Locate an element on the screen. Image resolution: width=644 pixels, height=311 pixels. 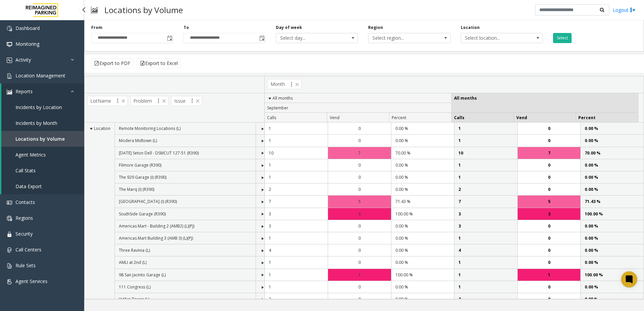
th: Vend is located at coordinates (545, 117).